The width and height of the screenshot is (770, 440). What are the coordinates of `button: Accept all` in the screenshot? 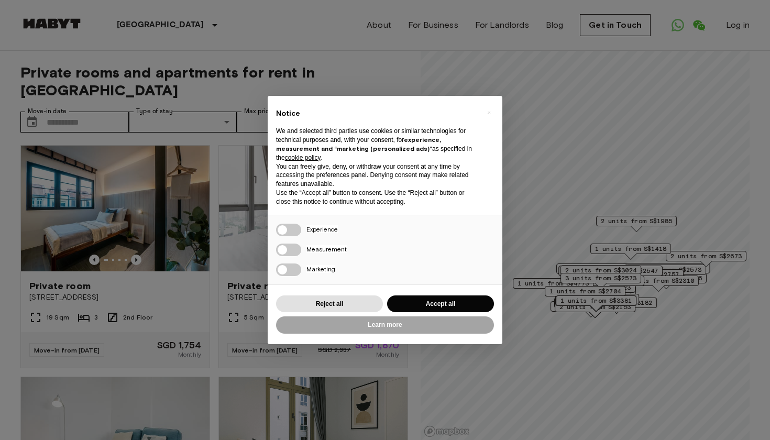 It's located at (441, 304).